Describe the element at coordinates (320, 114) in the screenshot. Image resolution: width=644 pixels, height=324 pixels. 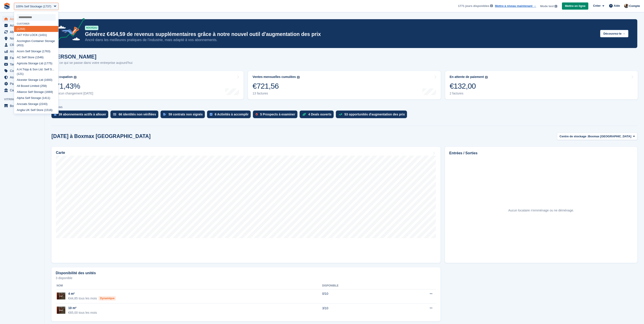
I see `div: 4 Deals ouverts` at that location.